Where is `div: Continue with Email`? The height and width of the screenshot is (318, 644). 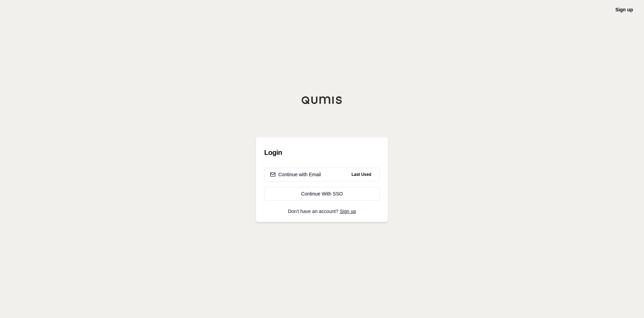
div: Continue with Email is located at coordinates (296, 174).